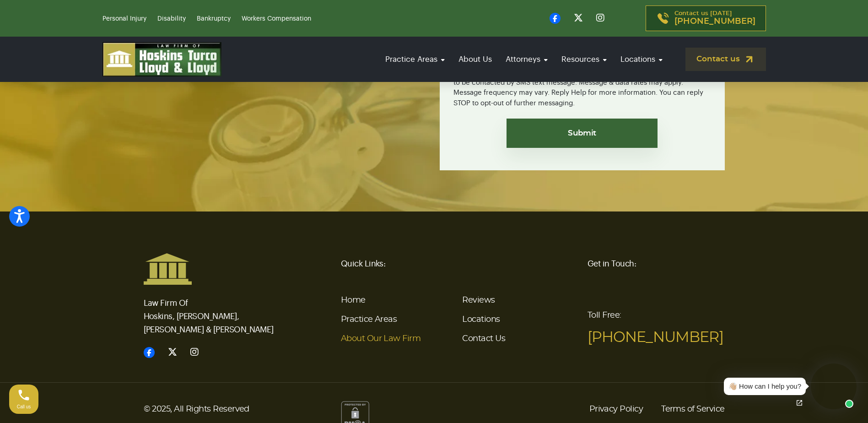  I want to click on a: Workers Compensation, so click(277, 19).